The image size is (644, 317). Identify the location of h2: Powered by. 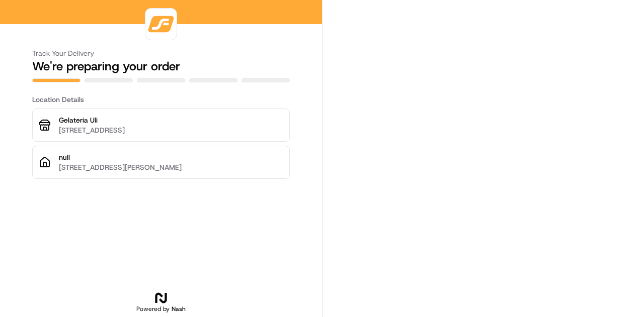
(161, 309).